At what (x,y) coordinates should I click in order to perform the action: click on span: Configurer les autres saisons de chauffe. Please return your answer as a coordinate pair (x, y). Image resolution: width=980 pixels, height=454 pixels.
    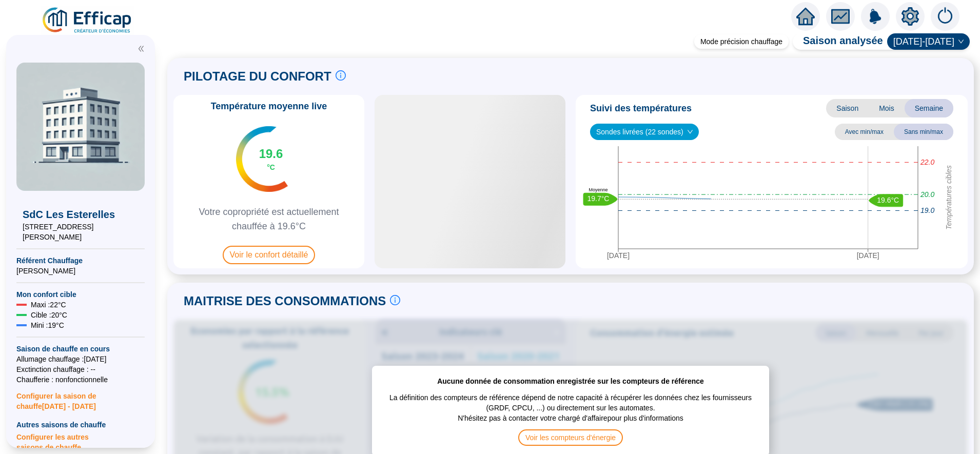
    Looking at the image, I should click on (80, 441).